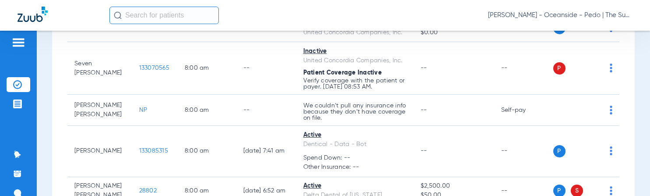 The height and width of the screenshot is (196, 650). Describe the element at coordinates (454, 32) in the screenshot. I see `span: $0.00` at that location.